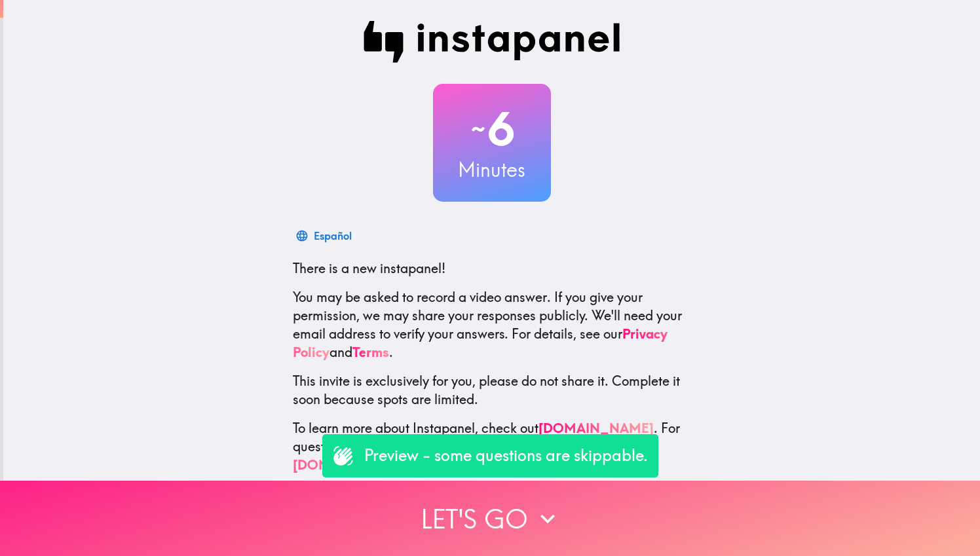 This screenshot has height=556, width=980. Describe the element at coordinates (325, 236) in the screenshot. I see `button: Español` at that location.